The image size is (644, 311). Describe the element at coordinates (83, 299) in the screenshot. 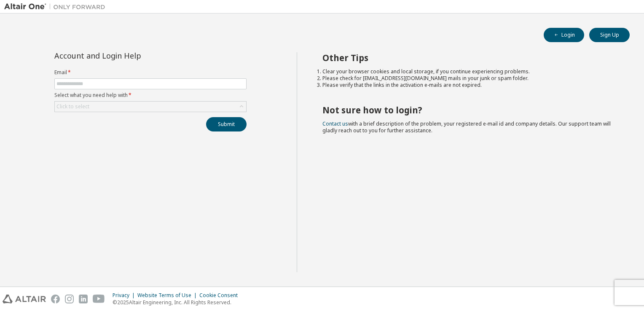

I see `img: linkedin.svg` at that location.